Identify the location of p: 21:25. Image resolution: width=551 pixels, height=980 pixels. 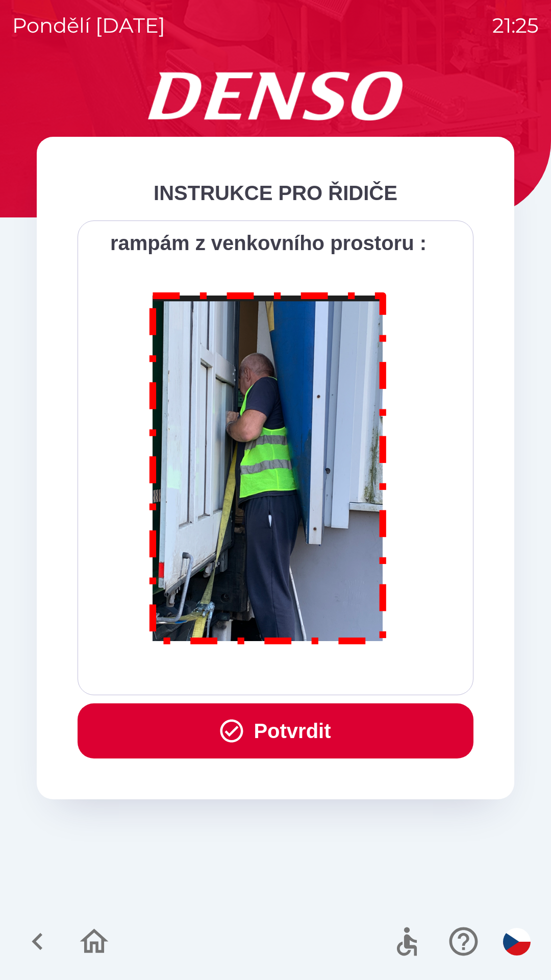
(515, 26).